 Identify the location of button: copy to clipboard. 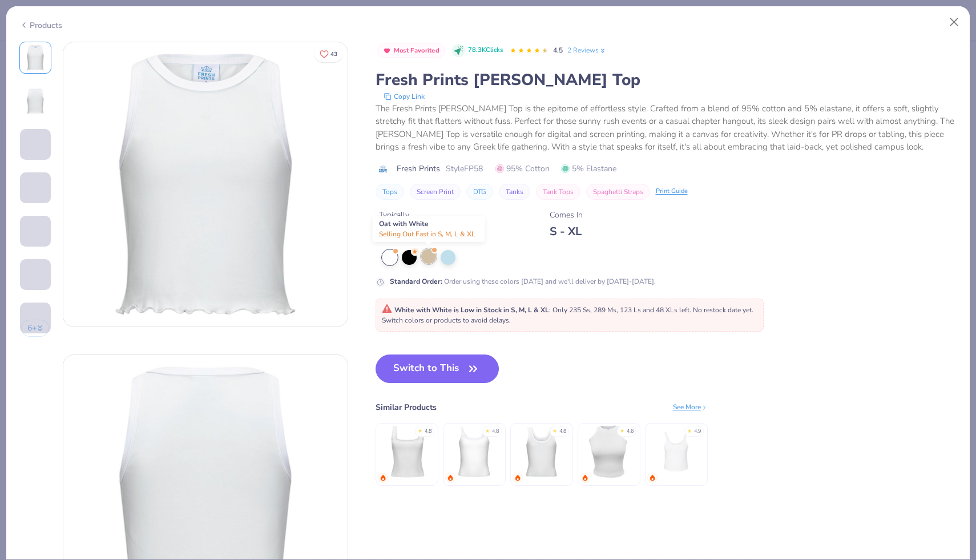
(404, 96).